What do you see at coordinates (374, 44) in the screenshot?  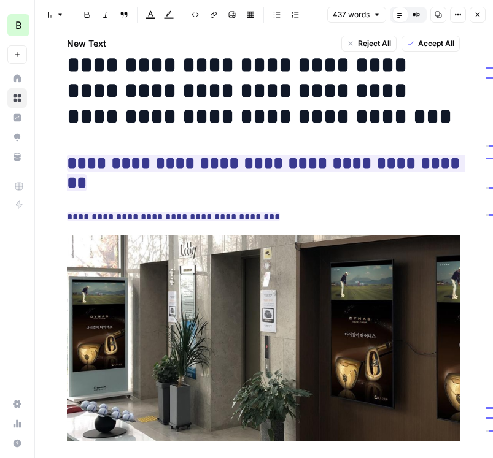 I see `span: Reject All` at bounding box center [374, 44].